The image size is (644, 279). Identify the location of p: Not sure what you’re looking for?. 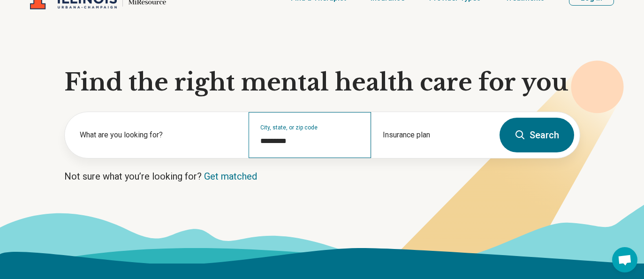
(322, 176).